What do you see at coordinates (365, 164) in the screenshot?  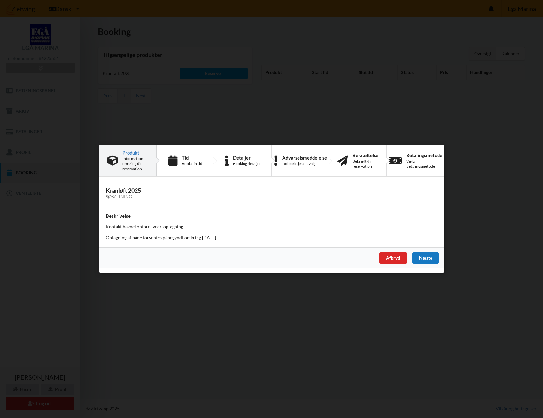 I see `div: Bekræft din reservation` at bounding box center [365, 164].